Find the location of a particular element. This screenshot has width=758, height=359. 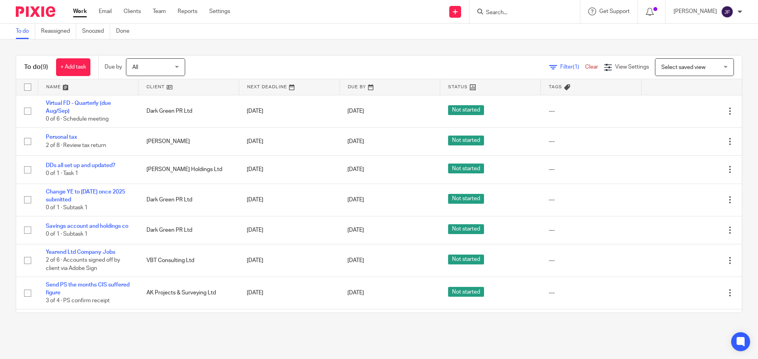

a: Snoozed is located at coordinates (96, 31).